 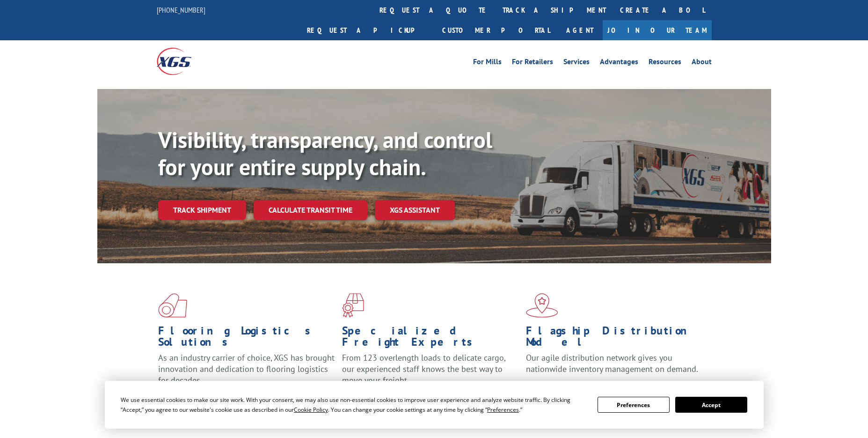 I want to click on button: Preferences, so click(x=634, y=405).